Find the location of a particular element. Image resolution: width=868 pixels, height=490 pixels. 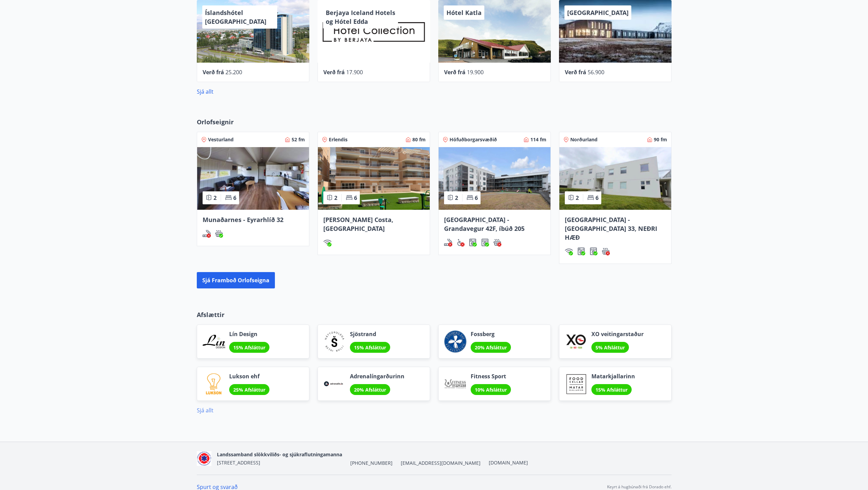

img: 8IYIKVZQyRlUC6HQIIUSdjpPGRncJsz2RzLgWvp4.svg is located at coordinates (461, 243).